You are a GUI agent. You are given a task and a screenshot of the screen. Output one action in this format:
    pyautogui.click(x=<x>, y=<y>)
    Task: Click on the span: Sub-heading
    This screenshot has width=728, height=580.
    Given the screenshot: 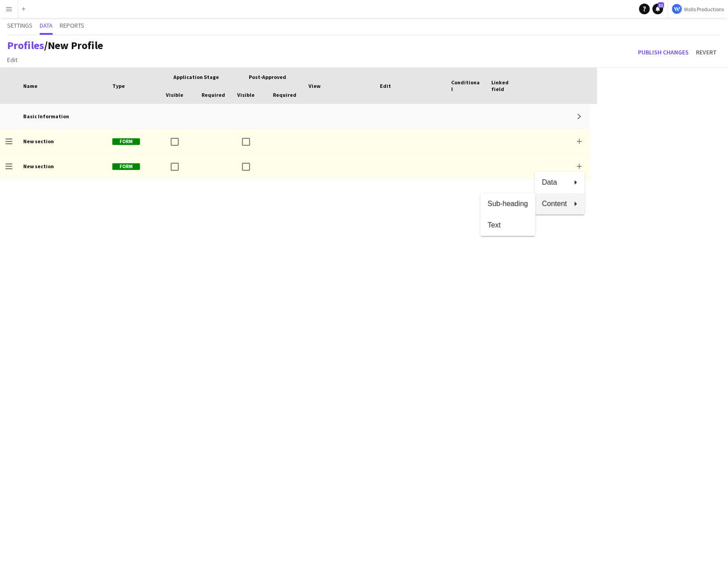 What is the action you would take?
    pyautogui.click(x=508, y=203)
    